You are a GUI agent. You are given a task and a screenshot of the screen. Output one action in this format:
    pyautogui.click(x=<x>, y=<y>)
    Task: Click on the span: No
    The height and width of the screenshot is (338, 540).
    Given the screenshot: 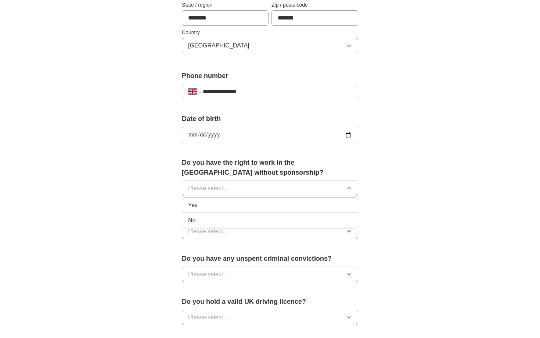 What is the action you would take?
    pyautogui.click(x=192, y=220)
    